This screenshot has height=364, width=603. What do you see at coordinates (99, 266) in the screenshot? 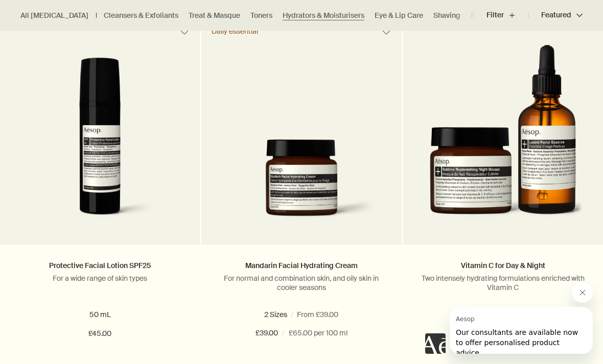
I see `a: Protective Facial Lotion SPF25` at bounding box center [99, 266].